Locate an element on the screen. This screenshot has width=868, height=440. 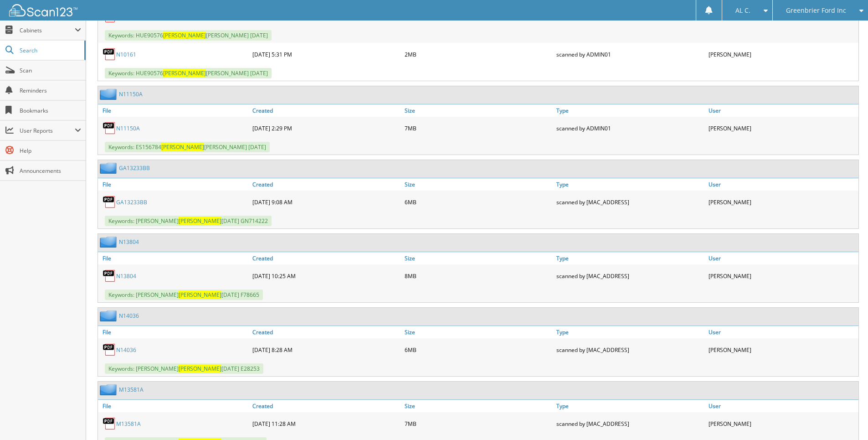
a: N10161 is located at coordinates (126, 54).